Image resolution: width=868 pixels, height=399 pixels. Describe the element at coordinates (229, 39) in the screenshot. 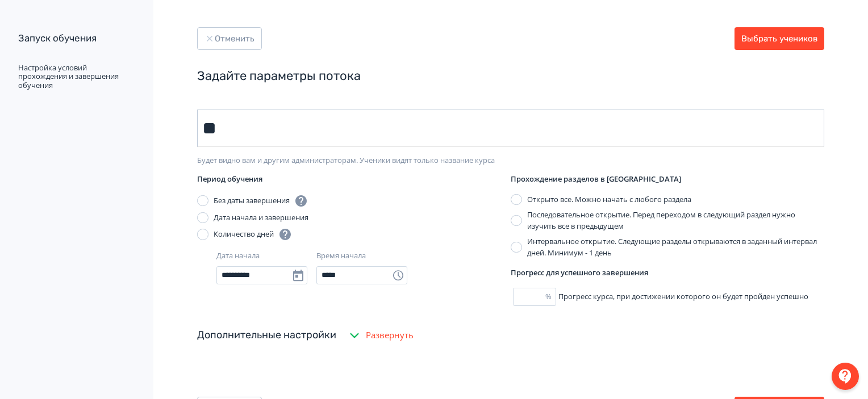

I see `button: Отменить` at that location.